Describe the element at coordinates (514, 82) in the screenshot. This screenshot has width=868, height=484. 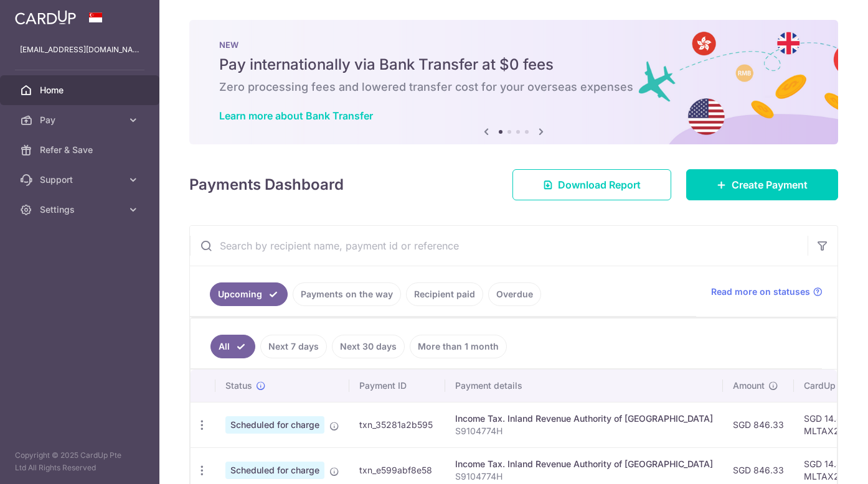
I see `img: Bank transfer banner` at that location.